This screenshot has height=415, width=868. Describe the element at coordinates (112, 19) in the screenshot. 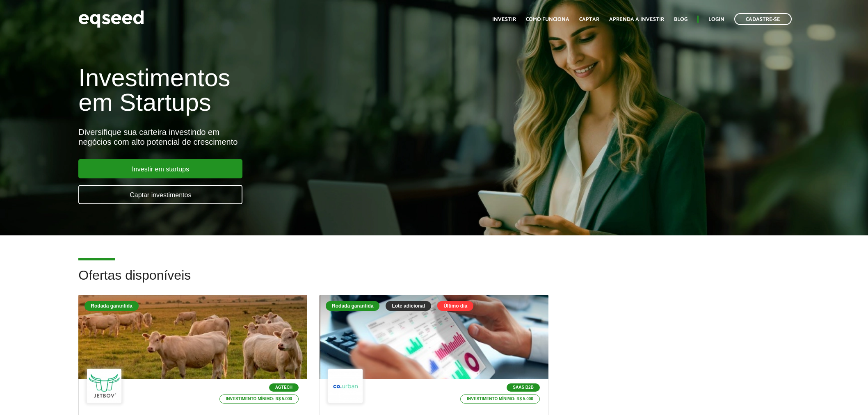

I see `img: EqSeed` at that location.